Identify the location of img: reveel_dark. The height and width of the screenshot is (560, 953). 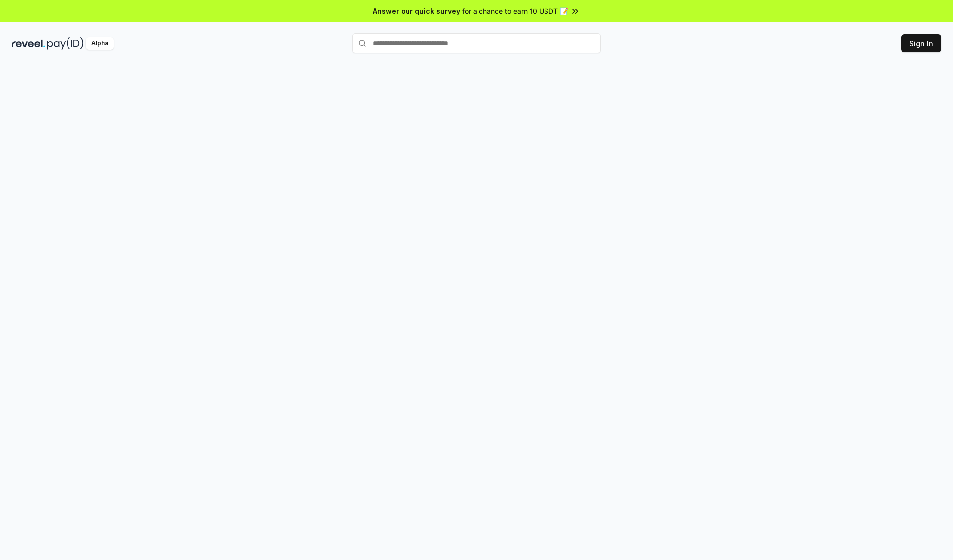
(29, 43).